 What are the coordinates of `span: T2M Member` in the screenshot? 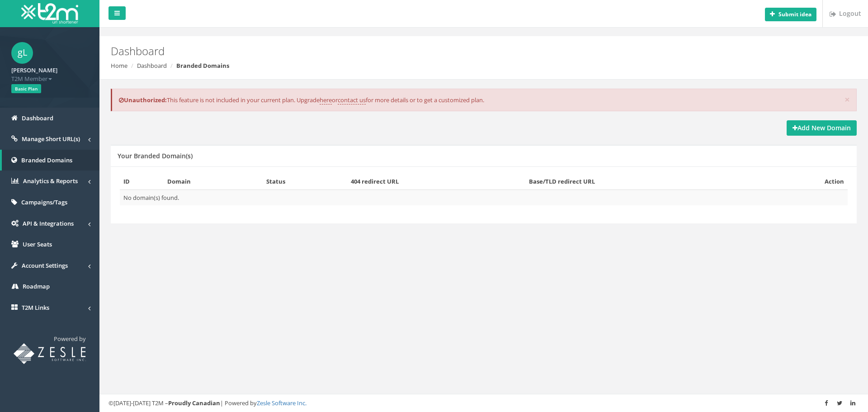 It's located at (50, 78).